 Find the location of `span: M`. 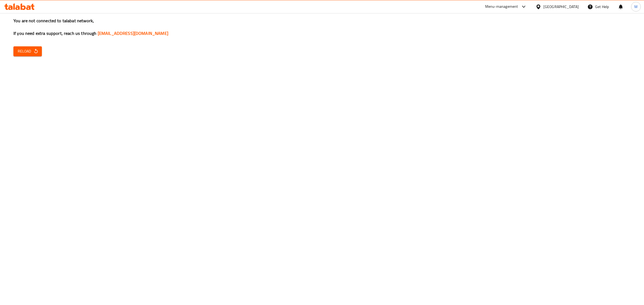

span: M is located at coordinates (635, 7).